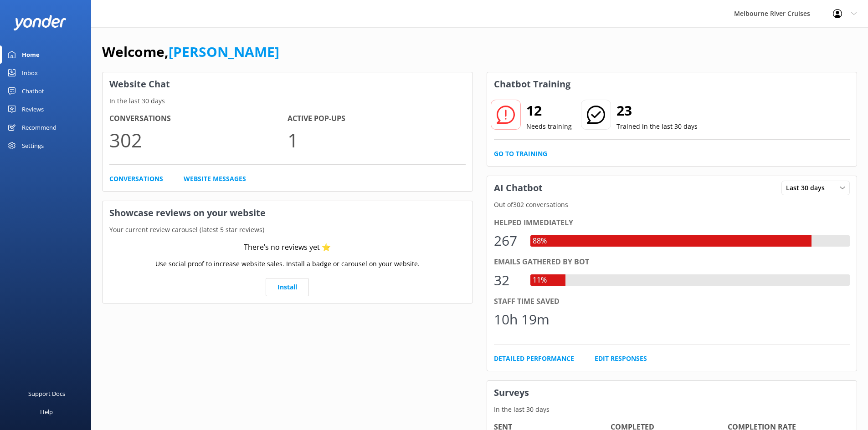  Describe the element at coordinates (29, 73) in the screenshot. I see `div: Inbox` at that location.